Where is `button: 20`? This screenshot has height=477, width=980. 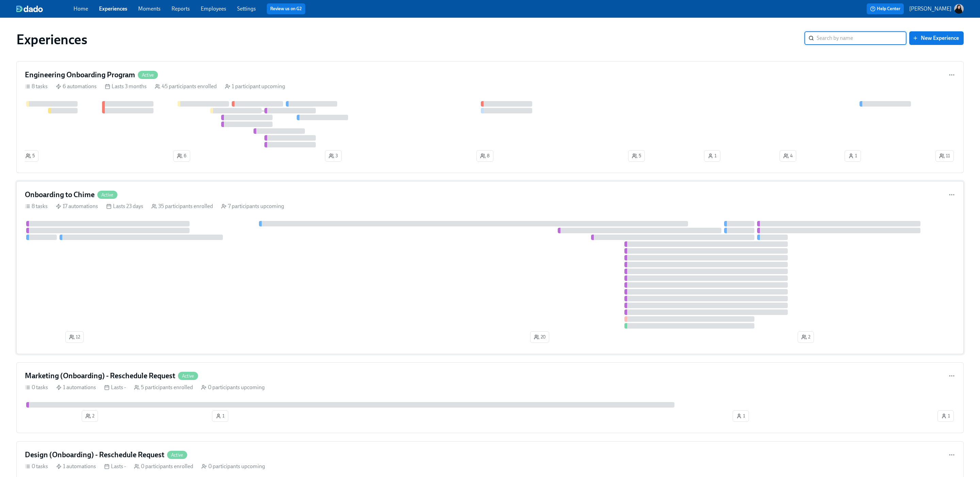 button: 20 is located at coordinates (540, 337).